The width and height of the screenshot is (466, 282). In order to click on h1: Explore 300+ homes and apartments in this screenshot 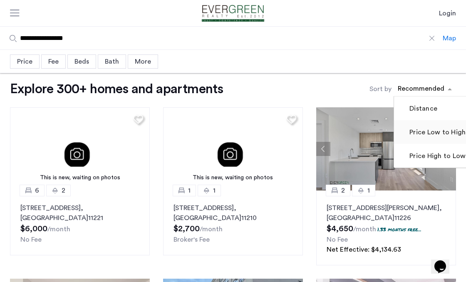, I will do `click(117, 89)`.